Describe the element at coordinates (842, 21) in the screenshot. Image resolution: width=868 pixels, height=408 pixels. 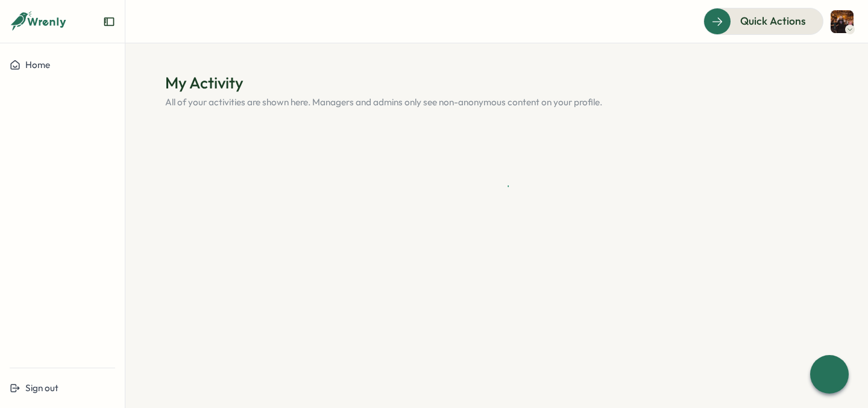
I see `button: Bradley Jones` at that location.